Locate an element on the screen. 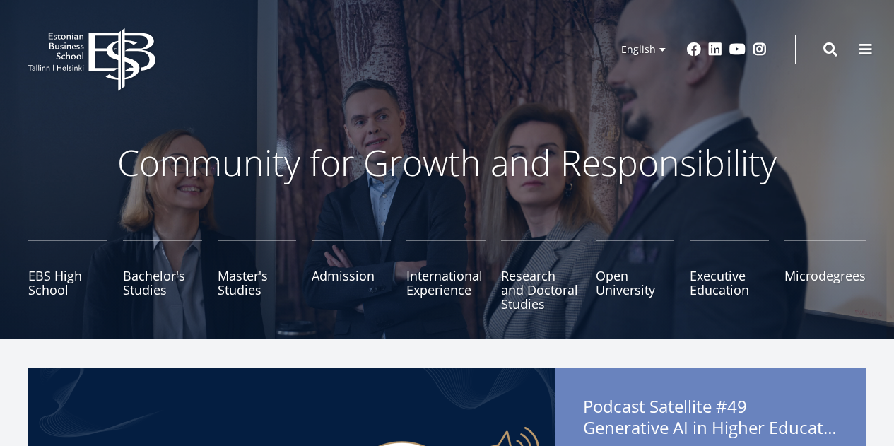 The height and width of the screenshot is (446, 894). p: Community for Growth and Responsibility is located at coordinates (448, 163).